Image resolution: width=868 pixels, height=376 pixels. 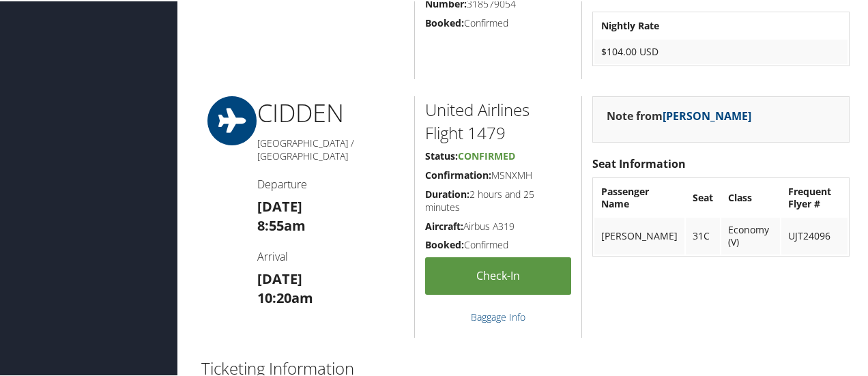 I want to click on h1: CID DEN, so click(x=330, y=112).